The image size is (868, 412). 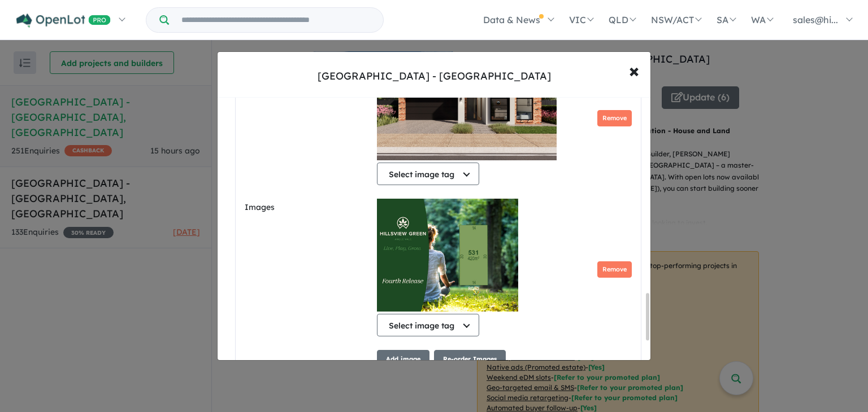 I want to click on label: Images, so click(x=308, y=208).